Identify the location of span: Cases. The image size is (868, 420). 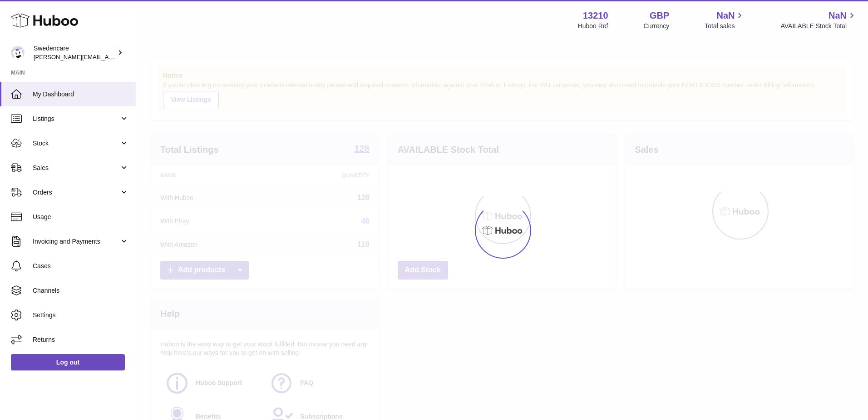
(81, 266).